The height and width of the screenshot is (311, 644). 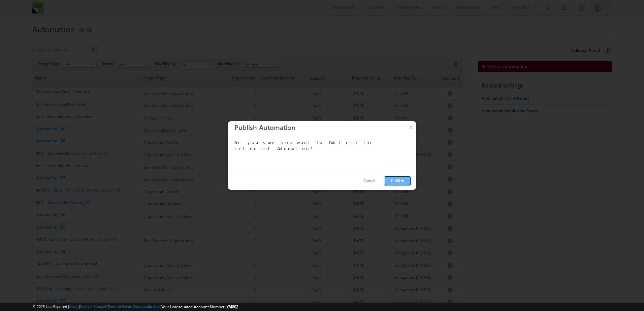 I want to click on button: Cancel, so click(x=369, y=181).